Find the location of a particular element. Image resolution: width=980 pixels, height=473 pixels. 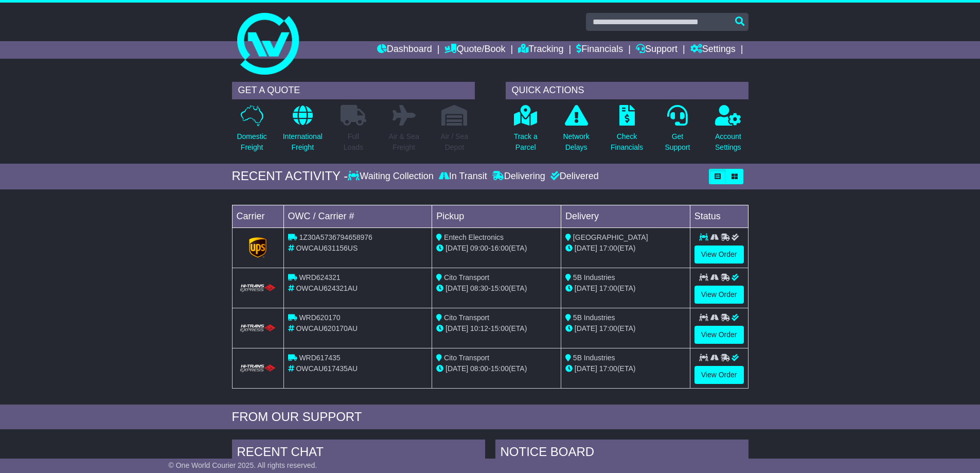

span: WRD617435 is located at coordinates (319, 358).